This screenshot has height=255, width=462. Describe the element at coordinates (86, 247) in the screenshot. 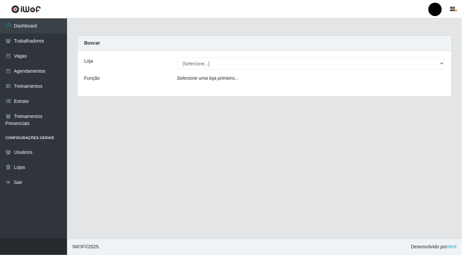

I see `span: © 2025 .` at that location.